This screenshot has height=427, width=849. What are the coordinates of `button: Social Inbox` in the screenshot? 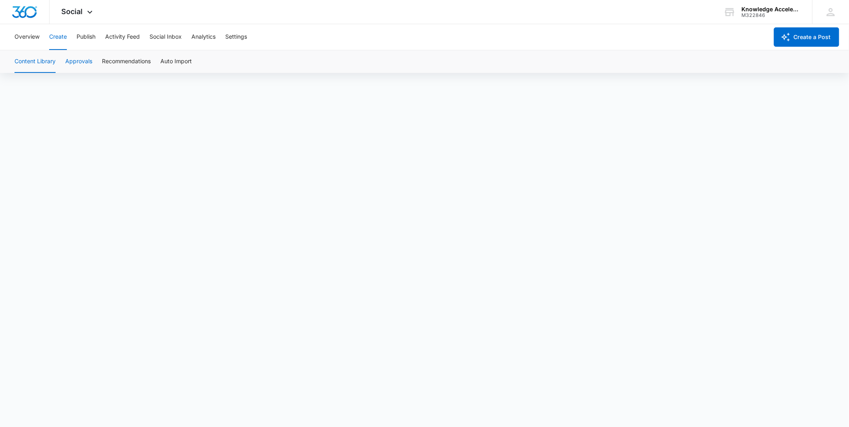 It's located at (166, 37).